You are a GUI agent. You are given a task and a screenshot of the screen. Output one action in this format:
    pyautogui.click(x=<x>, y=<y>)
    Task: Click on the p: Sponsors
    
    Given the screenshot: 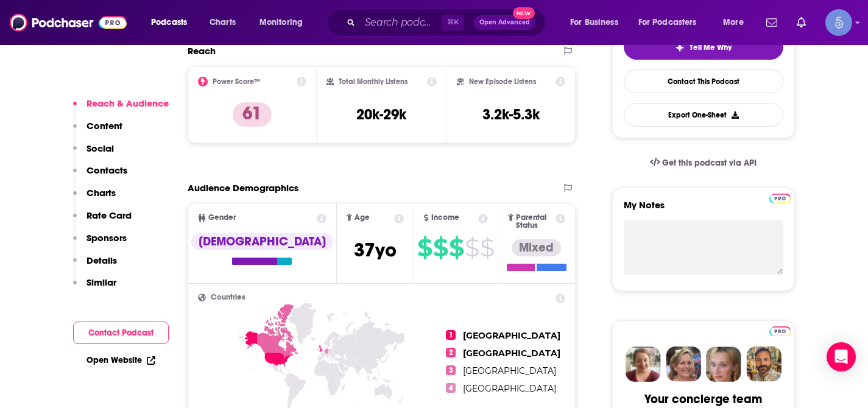 What is the action you would take?
    pyautogui.click(x=107, y=238)
    